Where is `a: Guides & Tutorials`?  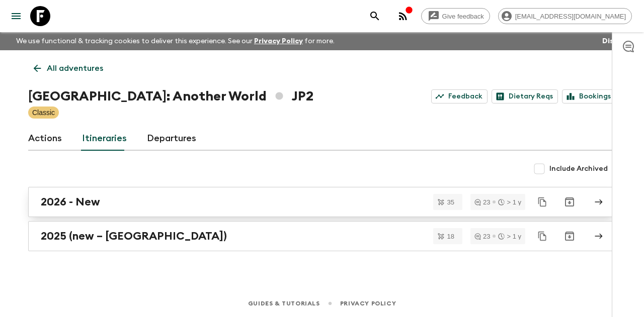 a: Guides & Tutorials is located at coordinates (284, 303).